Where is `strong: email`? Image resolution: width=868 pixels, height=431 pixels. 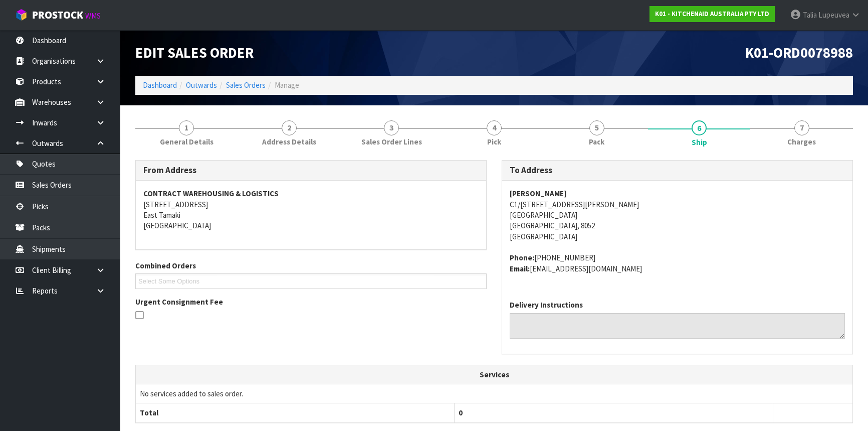 strong: email is located at coordinates (520, 268).